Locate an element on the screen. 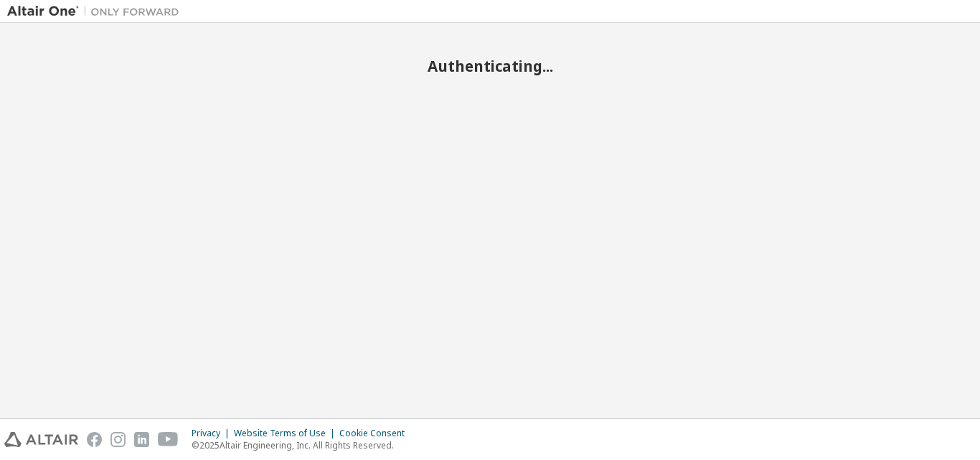 The width and height of the screenshot is (980, 460). div: Privacy is located at coordinates (212, 434).